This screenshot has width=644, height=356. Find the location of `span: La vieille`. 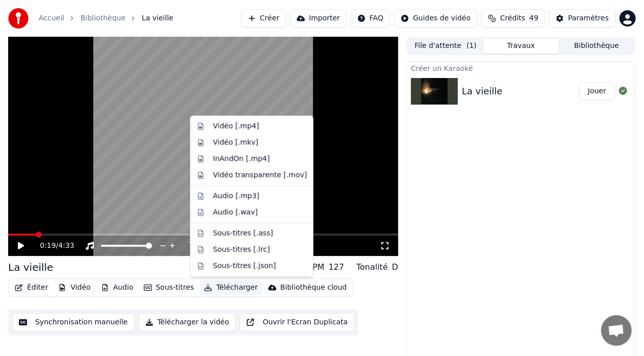

span: La vieille is located at coordinates (157, 18).